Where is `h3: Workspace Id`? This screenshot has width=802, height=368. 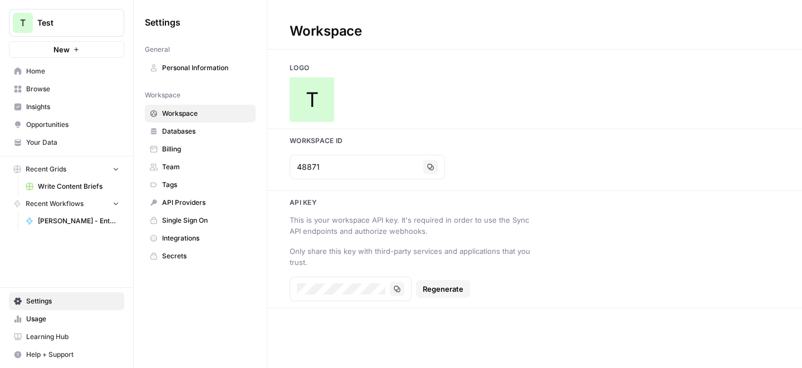 h3: Workspace Id is located at coordinates (535, 141).